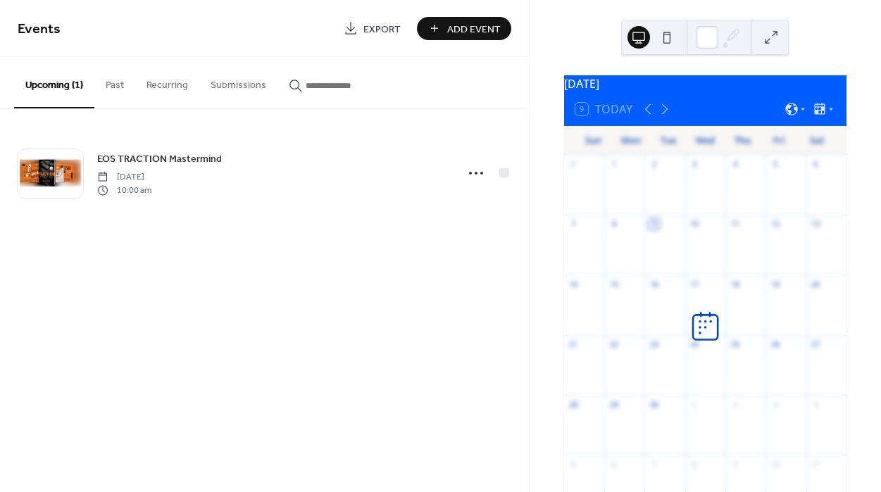 This screenshot has width=881, height=492. What do you see at coordinates (372, 28) in the screenshot?
I see `a: Export` at bounding box center [372, 28].